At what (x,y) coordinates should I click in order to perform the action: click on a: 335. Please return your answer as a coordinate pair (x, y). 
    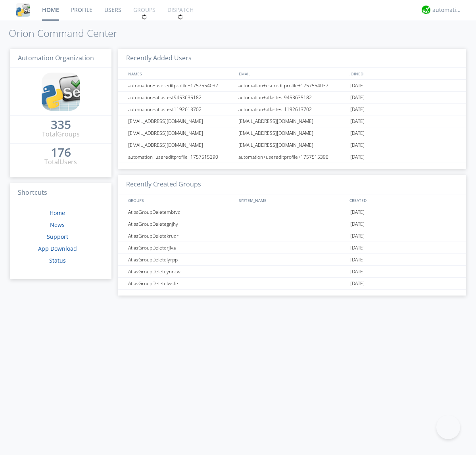
    Looking at the image, I should click on (61, 125).